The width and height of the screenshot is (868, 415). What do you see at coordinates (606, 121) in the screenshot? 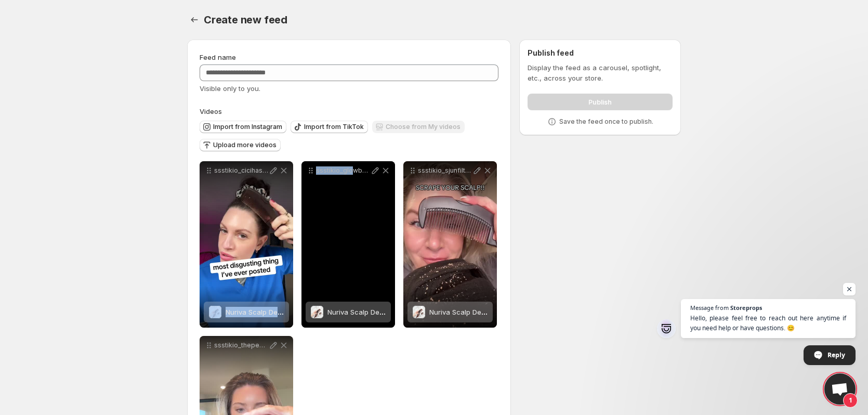
I see `p: Save the feed once to publish.` at bounding box center [606, 121].